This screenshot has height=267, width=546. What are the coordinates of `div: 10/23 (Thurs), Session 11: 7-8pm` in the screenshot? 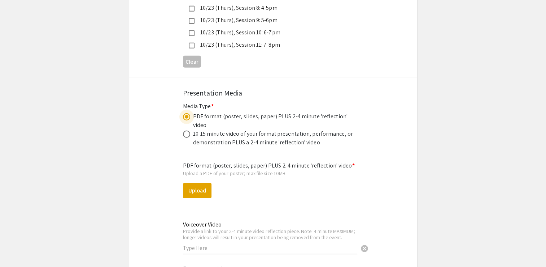 It's located at (271, 45).